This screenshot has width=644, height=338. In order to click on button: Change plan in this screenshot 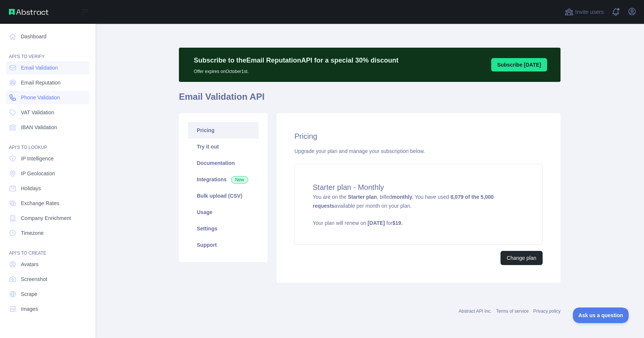, I will do `click(522, 258)`.